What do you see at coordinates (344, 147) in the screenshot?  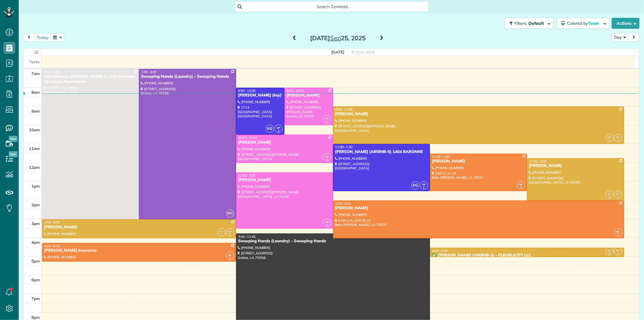 I see `span: 11:00 - 1:30` at bounding box center [344, 147].